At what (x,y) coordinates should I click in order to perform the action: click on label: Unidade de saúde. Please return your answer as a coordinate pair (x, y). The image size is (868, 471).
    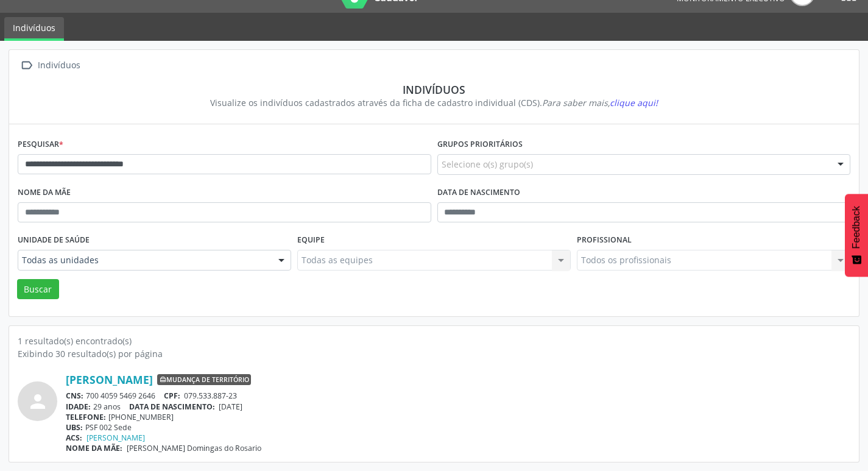
    Looking at the image, I should click on (54, 240).